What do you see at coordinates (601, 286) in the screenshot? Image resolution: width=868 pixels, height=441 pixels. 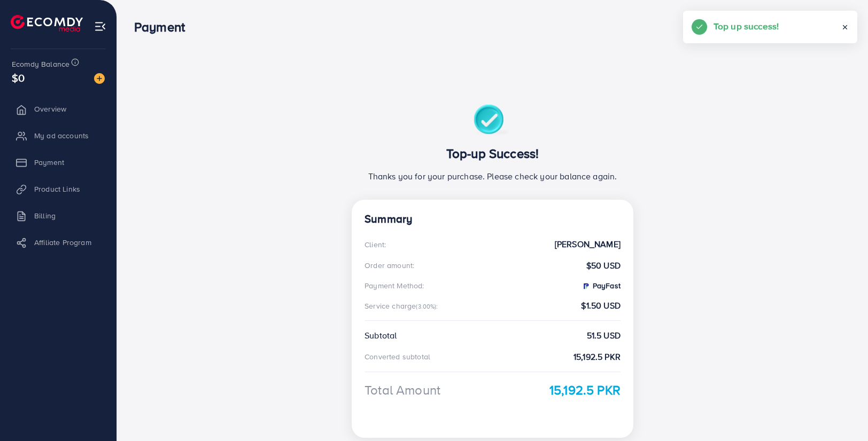 I see `strong: PayFast` at bounding box center [601, 286].